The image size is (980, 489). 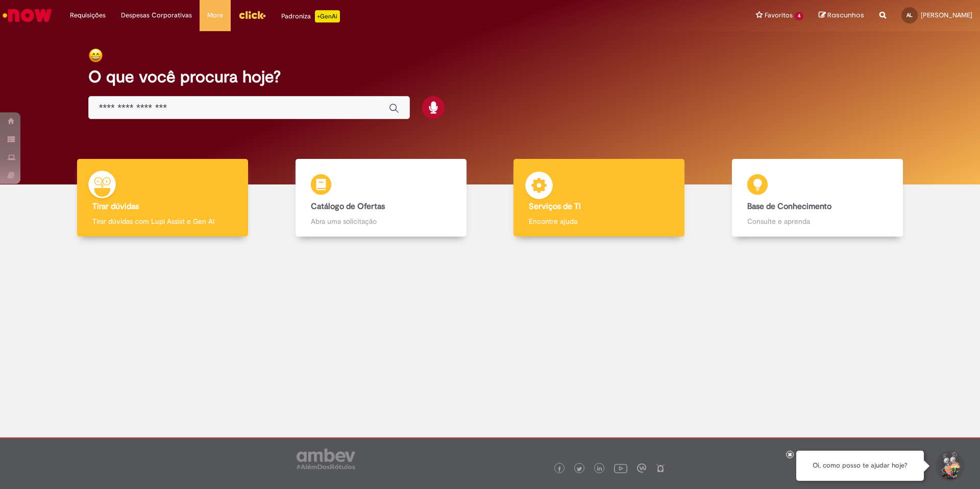 I want to click on b: Serviços de TI, so click(x=555, y=206).